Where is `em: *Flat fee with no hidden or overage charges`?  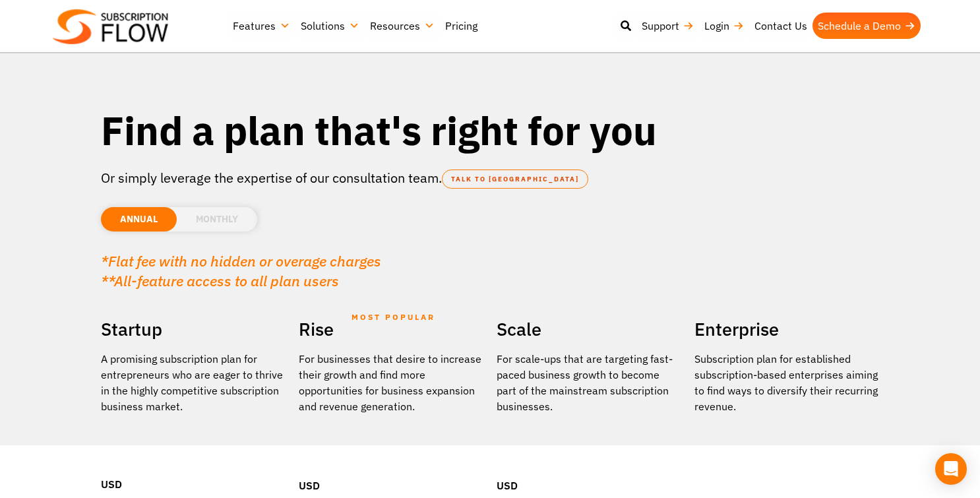
em: *Flat fee with no hidden or overage charges is located at coordinates (241, 260).